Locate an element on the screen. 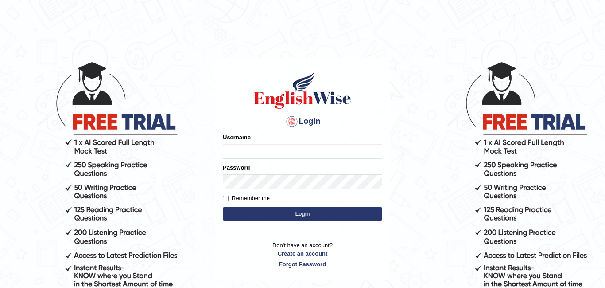 The height and width of the screenshot is (288, 605). h4: Login is located at coordinates (303, 121).